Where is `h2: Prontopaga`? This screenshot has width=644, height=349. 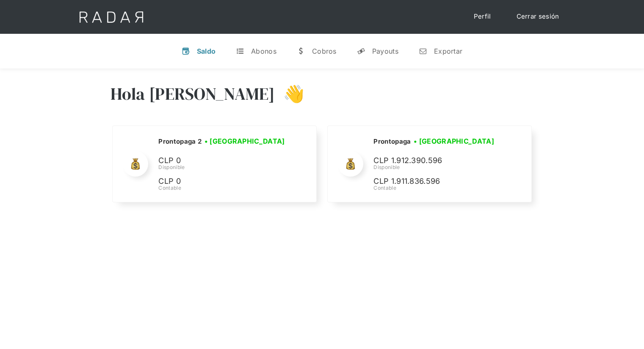
h2: Prontopaga is located at coordinates (392, 142).